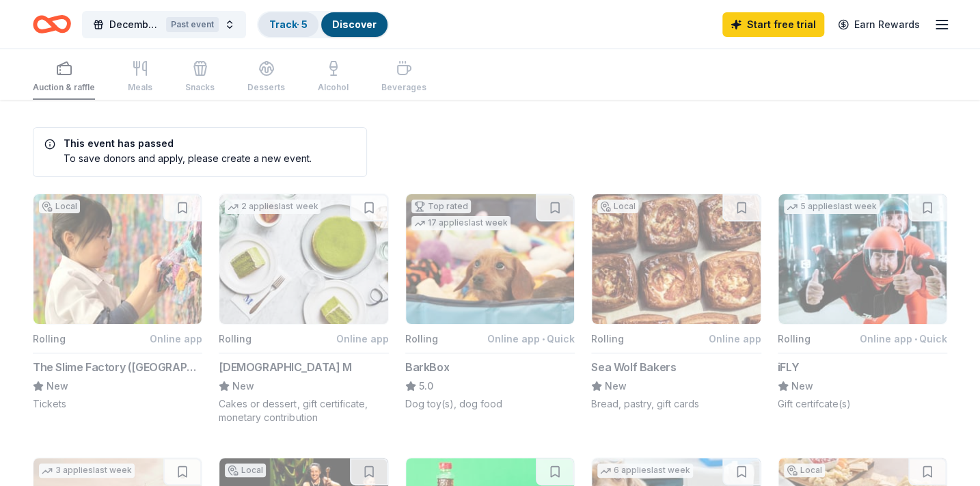  What do you see at coordinates (773, 25) in the screenshot?
I see `a: Start free trial` at bounding box center [773, 25].